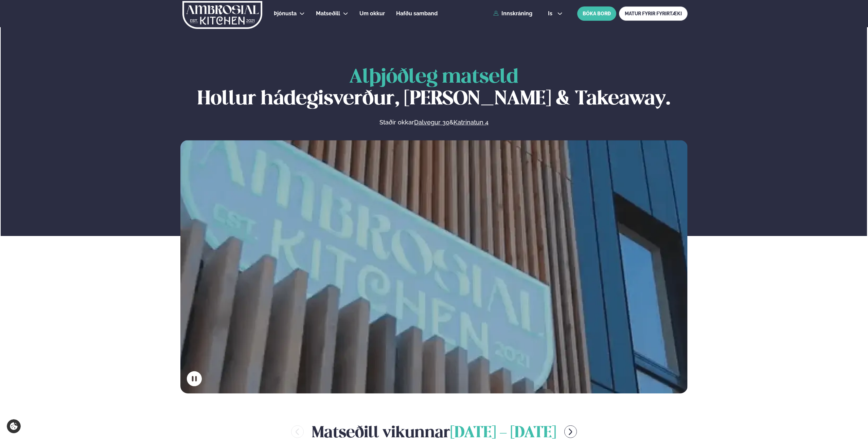  What do you see at coordinates (434, 77) in the screenshot?
I see `span: Alþjóðleg matseld` at bounding box center [434, 77].